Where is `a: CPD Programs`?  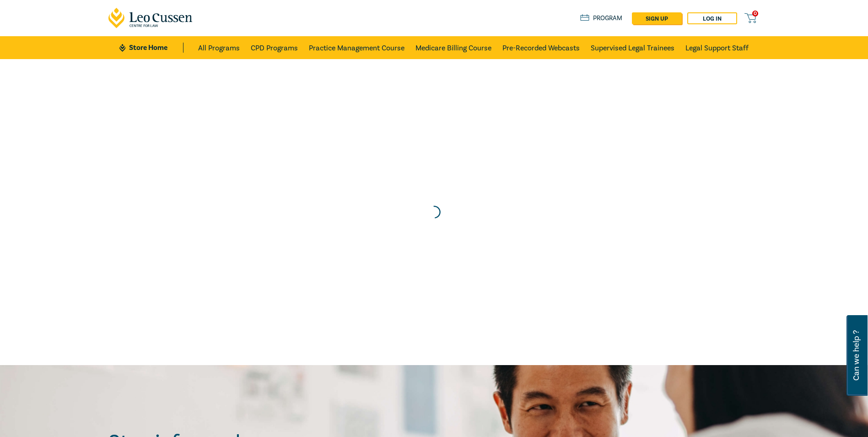 a: CPD Programs is located at coordinates (274, 48).